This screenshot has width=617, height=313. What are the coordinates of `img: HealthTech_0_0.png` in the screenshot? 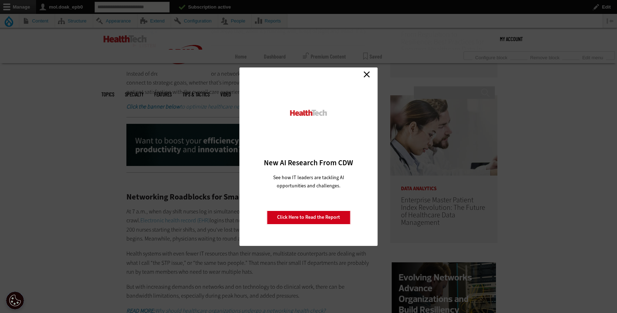 It's located at (308, 113).